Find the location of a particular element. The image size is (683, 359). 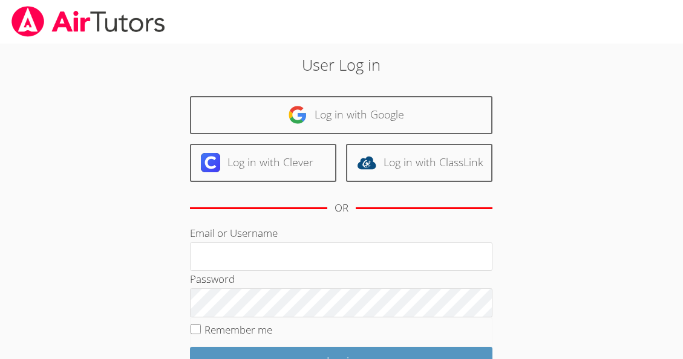

h2: User Log in is located at coordinates (342, 65).